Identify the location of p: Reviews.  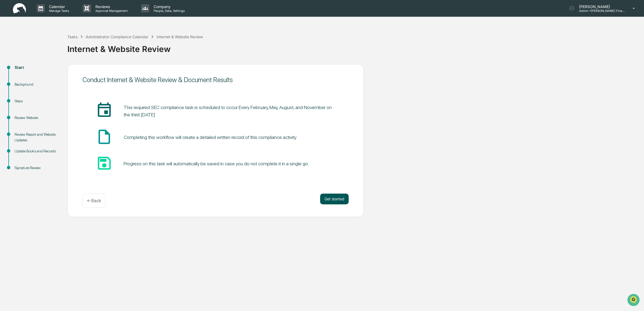
(111, 7).